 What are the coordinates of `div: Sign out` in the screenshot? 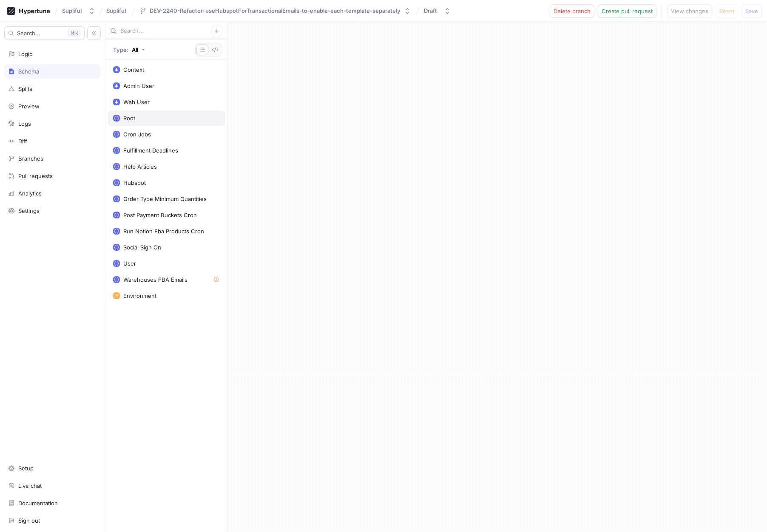 It's located at (28, 521).